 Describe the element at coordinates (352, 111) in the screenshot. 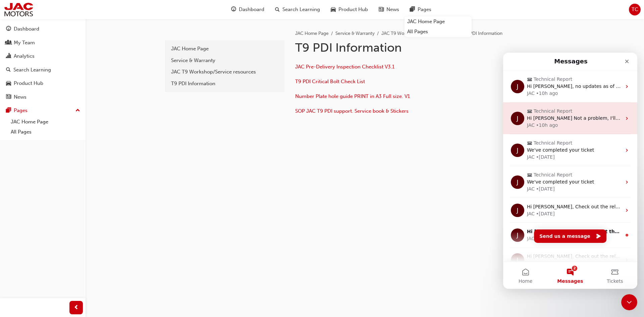

I see `a: SOP JAC T9 PDI support. Service book & Stickers` at that location.